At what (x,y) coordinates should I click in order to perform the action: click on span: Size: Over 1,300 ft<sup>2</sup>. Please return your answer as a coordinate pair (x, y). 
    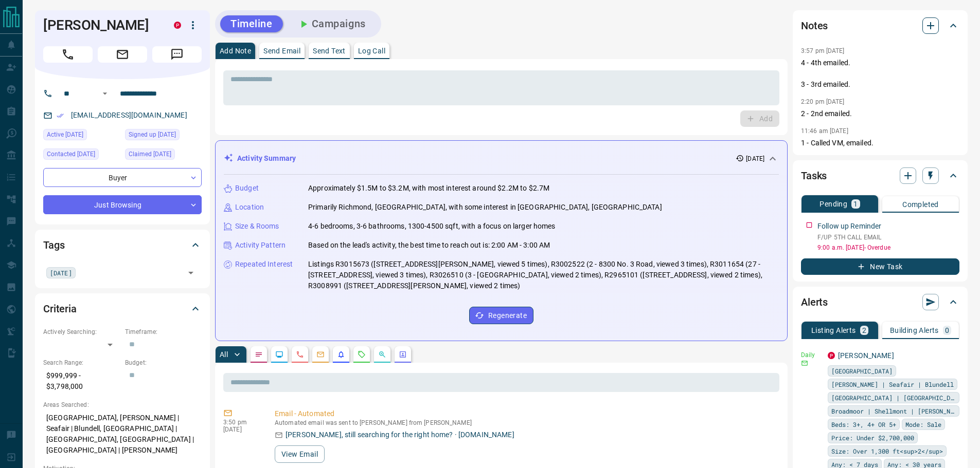
    Looking at the image, I should click on (887, 451).